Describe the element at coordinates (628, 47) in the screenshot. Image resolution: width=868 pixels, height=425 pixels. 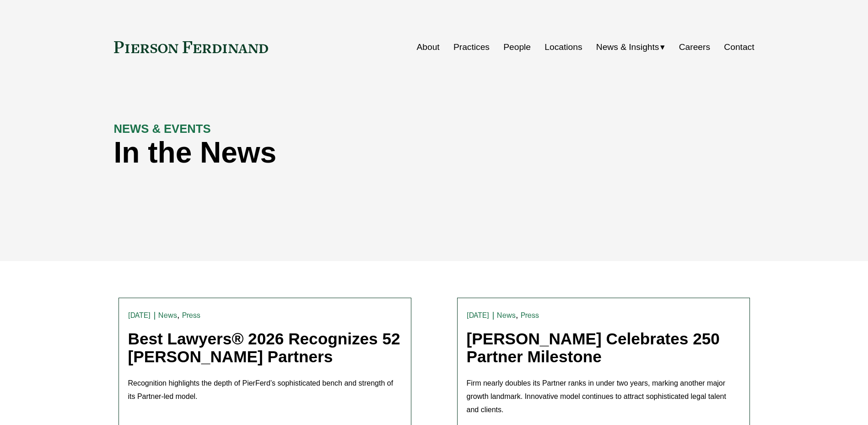
I see `span: News & Insights` at that location.